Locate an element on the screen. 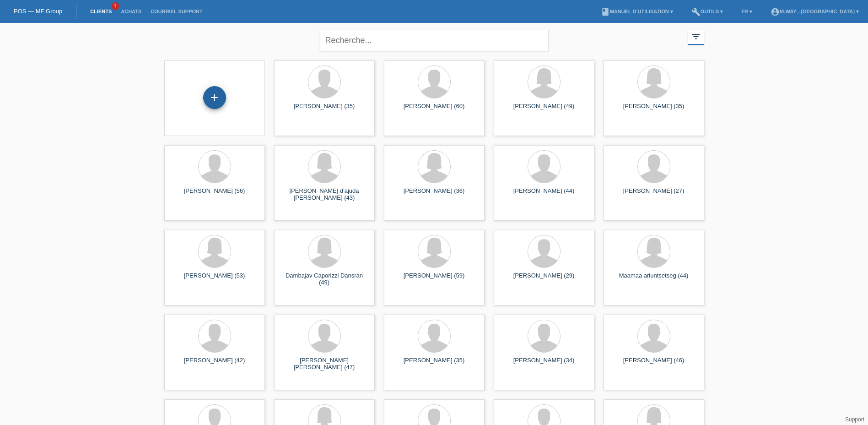  a: bookManuel d’utilisation ▾ is located at coordinates (637, 12).